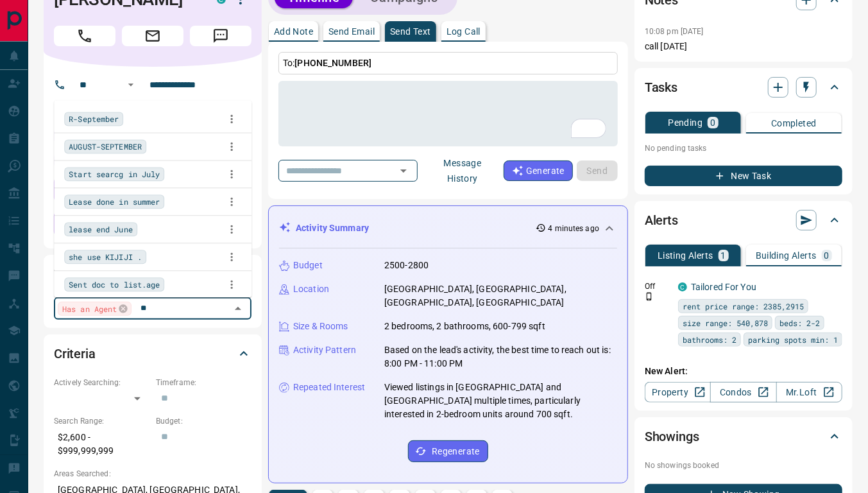 The width and height of the screenshot is (868, 493). What do you see at coordinates (152, 474) in the screenshot?
I see `p: Areas Searched:` at bounding box center [152, 474].